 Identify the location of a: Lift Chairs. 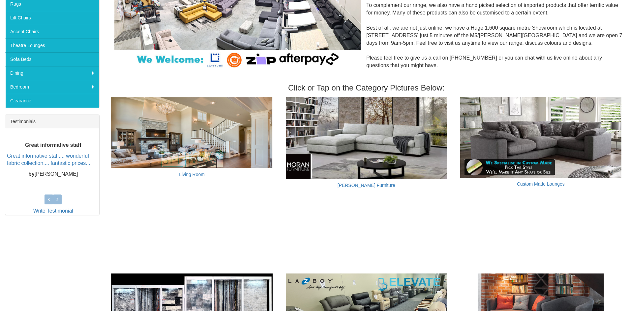
(52, 18).